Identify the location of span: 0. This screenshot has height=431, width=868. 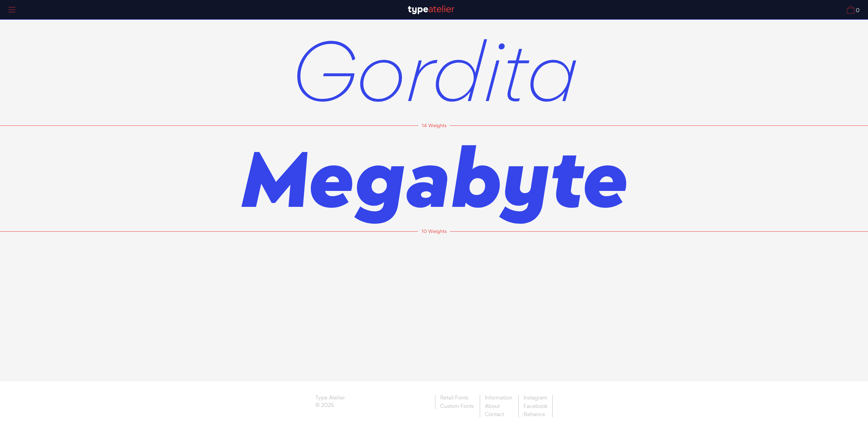
(856, 10).